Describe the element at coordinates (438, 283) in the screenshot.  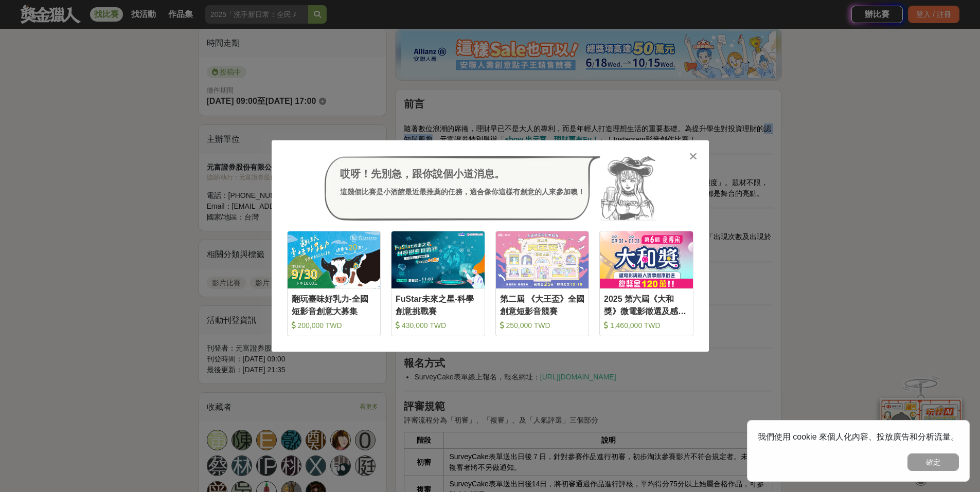
I see `a: Cover ImageFuStar未來之星-科學創意挑戰賽 430,000 TWD` at that location.